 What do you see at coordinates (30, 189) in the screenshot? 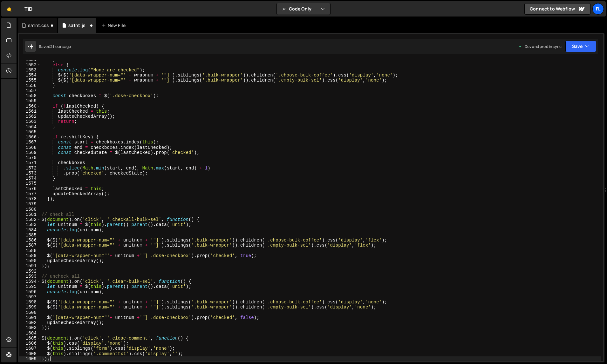
I see `div: 1576` at bounding box center [30, 189].